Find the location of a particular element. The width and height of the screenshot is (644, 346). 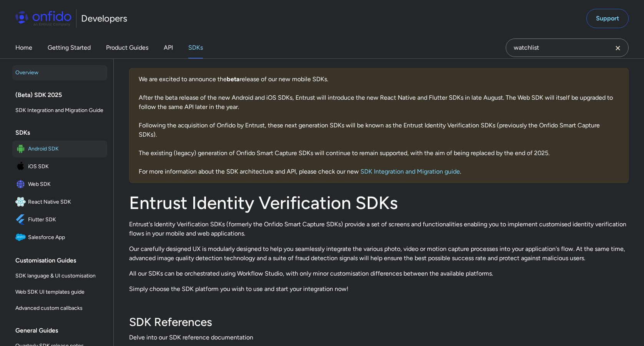

img: Onfido Logo is located at coordinates (43, 19).